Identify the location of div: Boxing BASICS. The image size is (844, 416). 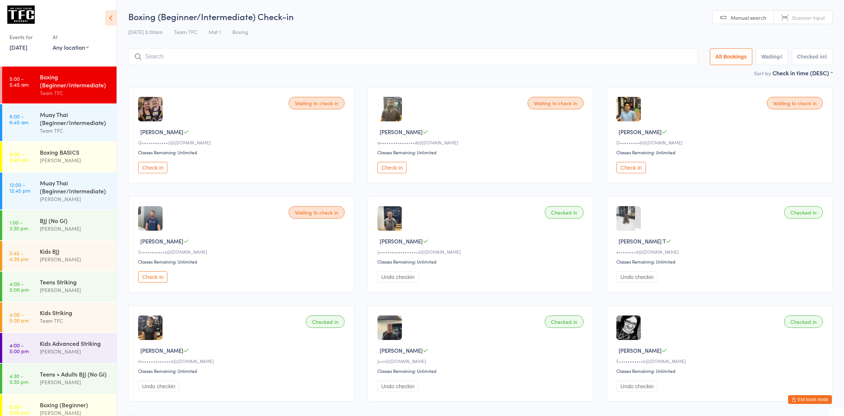
(75, 152).